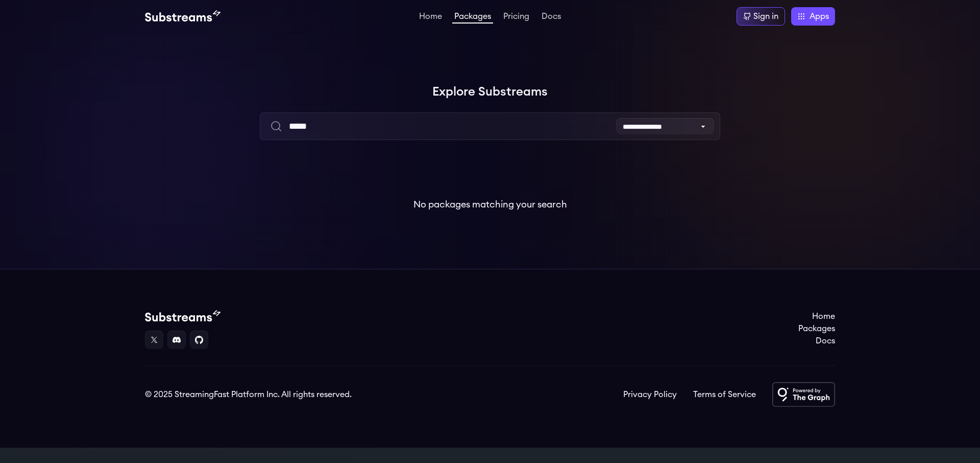 This screenshot has height=463, width=980. I want to click on a: Pricing, so click(516, 17).